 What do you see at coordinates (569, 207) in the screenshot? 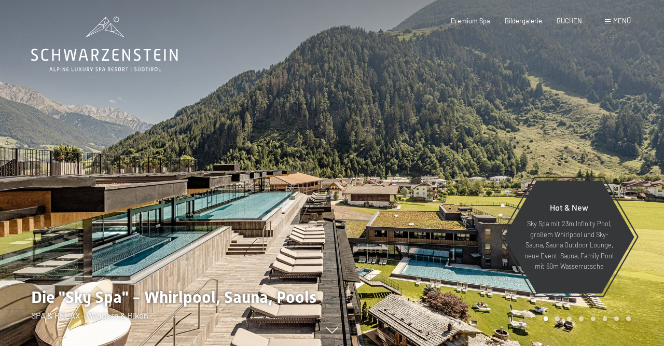
I see `span: Hot & New` at bounding box center [569, 207].